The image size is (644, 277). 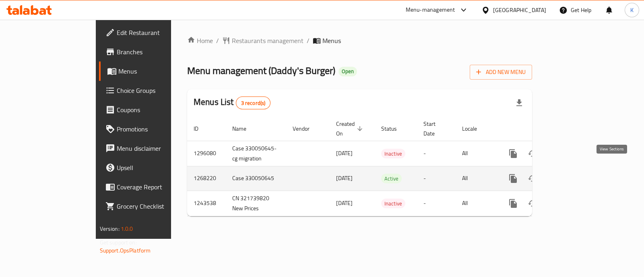 I want to click on span: Open, so click(x=348, y=71).